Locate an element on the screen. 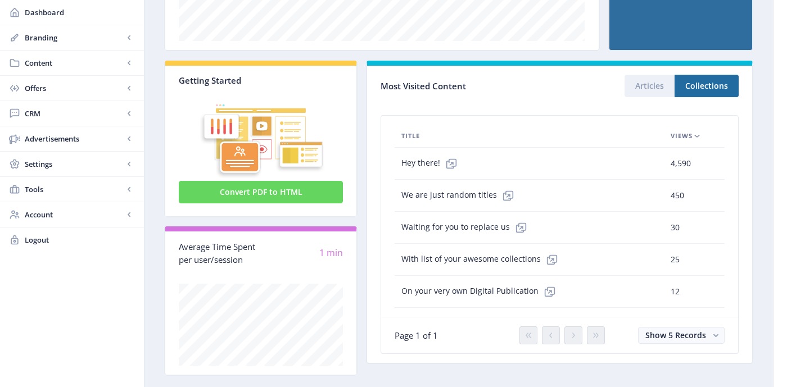 The height and width of the screenshot is (387, 805). span: Account is located at coordinates (74, 215).